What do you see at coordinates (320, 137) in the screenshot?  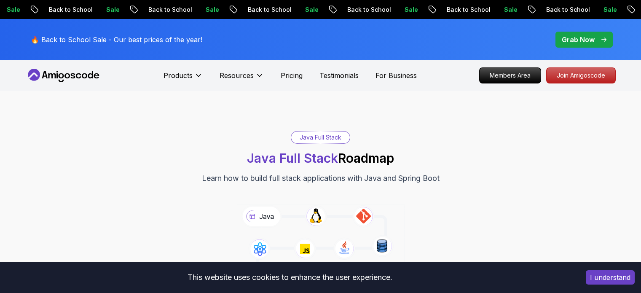 I see `div: Java Full Stack` at bounding box center [320, 137].